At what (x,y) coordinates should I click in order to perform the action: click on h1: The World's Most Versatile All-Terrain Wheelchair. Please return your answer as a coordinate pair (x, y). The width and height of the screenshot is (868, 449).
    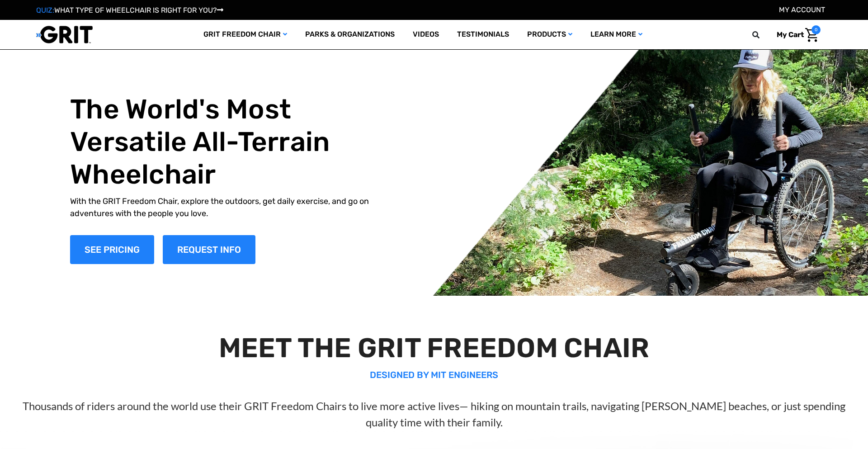
    Looking at the image, I should click on (229, 142).